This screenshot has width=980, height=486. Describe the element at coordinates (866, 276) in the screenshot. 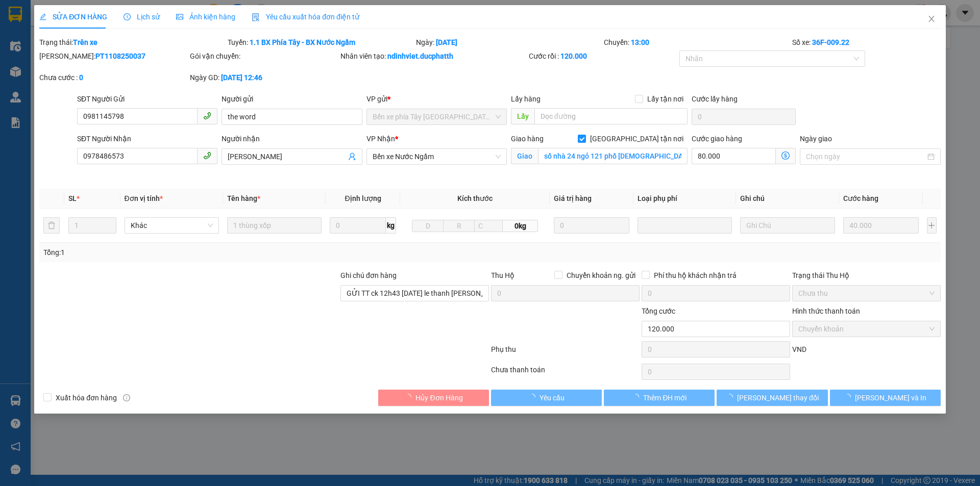

I see `div: Trạng thái Thu Hộ` at that location.